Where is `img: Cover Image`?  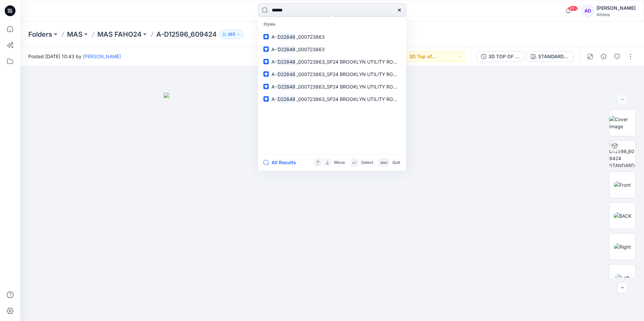
img: Cover Image is located at coordinates (623, 123).